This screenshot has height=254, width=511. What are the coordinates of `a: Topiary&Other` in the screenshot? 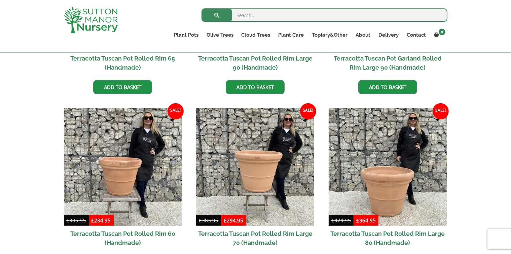 It's located at (330, 35).